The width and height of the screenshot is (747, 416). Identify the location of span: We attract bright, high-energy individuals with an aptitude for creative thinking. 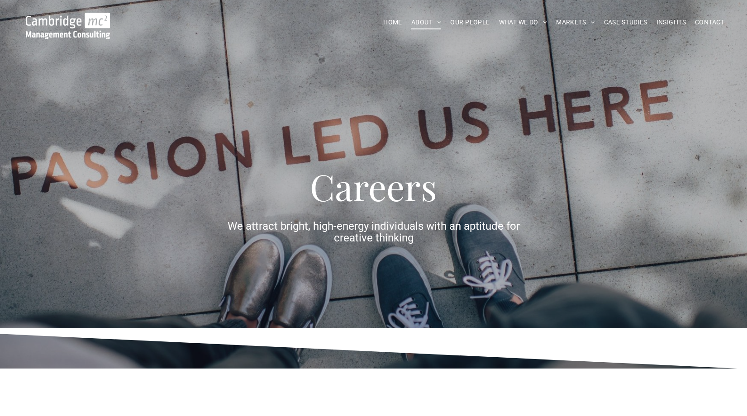
(374, 232).